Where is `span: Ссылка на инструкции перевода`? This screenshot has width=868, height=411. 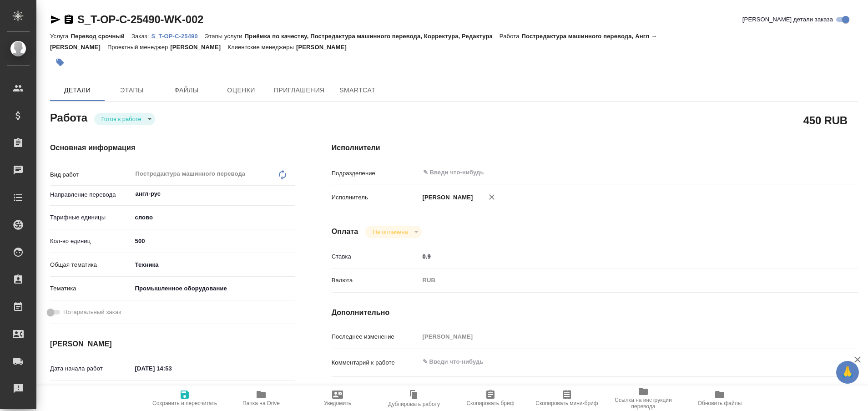
span: Ссылка на инструкции перевода is located at coordinates (643, 403).